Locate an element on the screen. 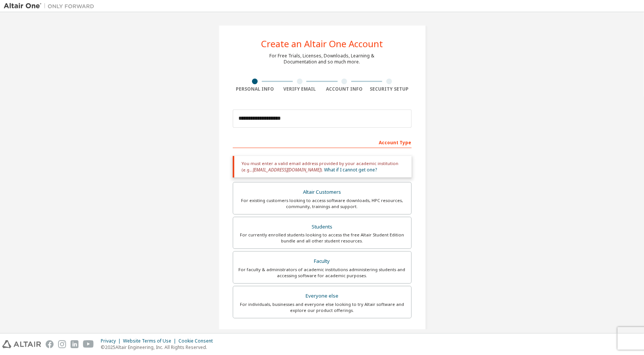 This screenshot has height=355, width=644. div: For currently enrolled students looking to access the free Altair Student Edition bundle and all ... is located at coordinates (322, 238).